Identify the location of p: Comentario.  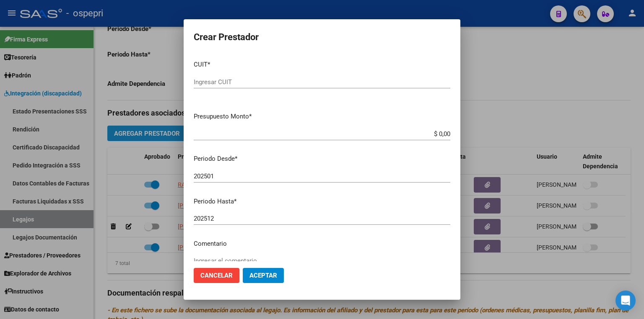
(322, 244).